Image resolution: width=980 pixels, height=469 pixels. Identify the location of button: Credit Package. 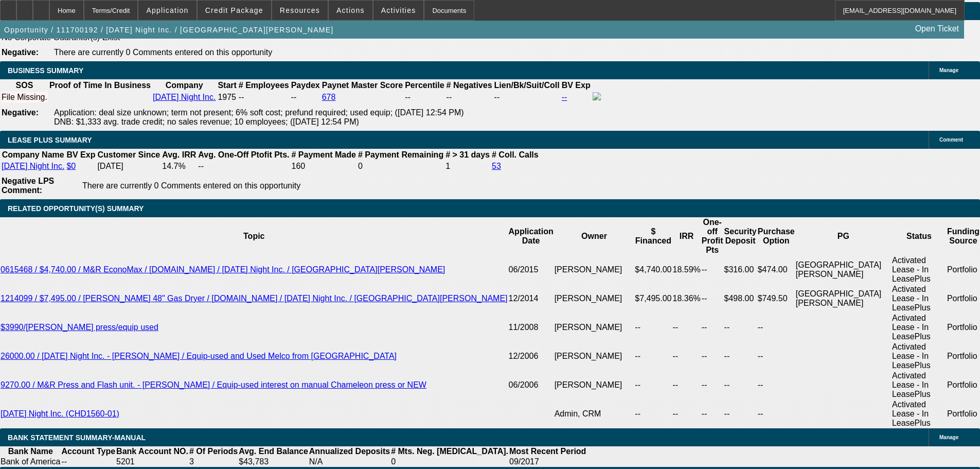
(234, 10).